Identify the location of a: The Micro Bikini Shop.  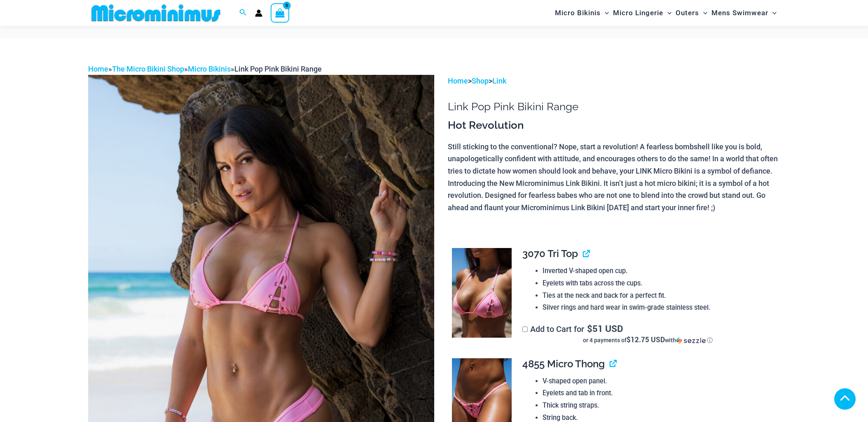
(148, 69).